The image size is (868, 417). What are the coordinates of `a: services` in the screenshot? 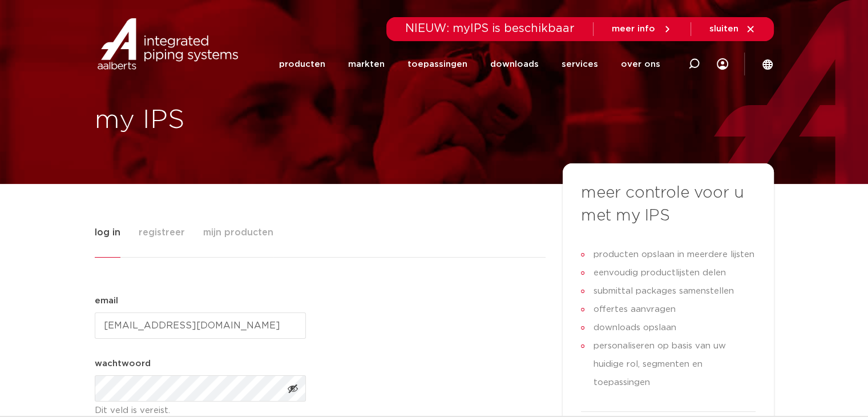 It's located at (579, 64).